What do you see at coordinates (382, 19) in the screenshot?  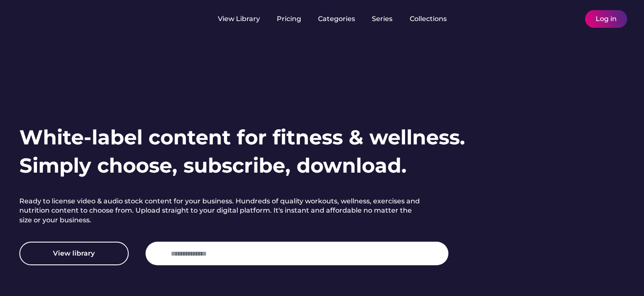 I see `div: Series` at bounding box center [382, 19].